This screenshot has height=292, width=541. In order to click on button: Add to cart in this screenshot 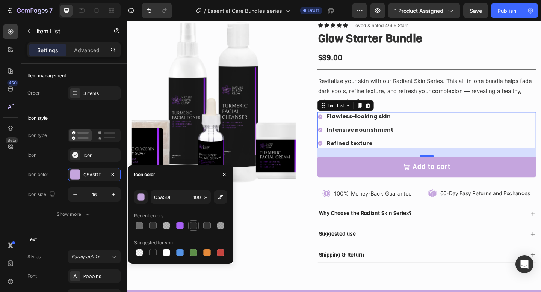, I will do `click(326, 159)`.